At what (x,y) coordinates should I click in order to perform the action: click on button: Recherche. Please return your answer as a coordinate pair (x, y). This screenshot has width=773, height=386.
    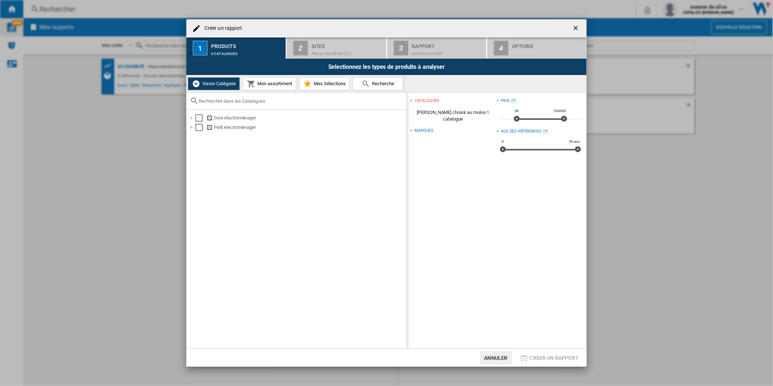
    Looking at the image, I should click on (378, 84).